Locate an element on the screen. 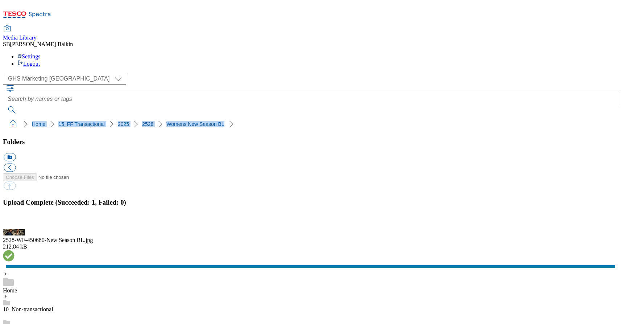 The image size is (621, 324). div: 2528-WF-450680-New Season BL.jpg is located at coordinates (310, 240).